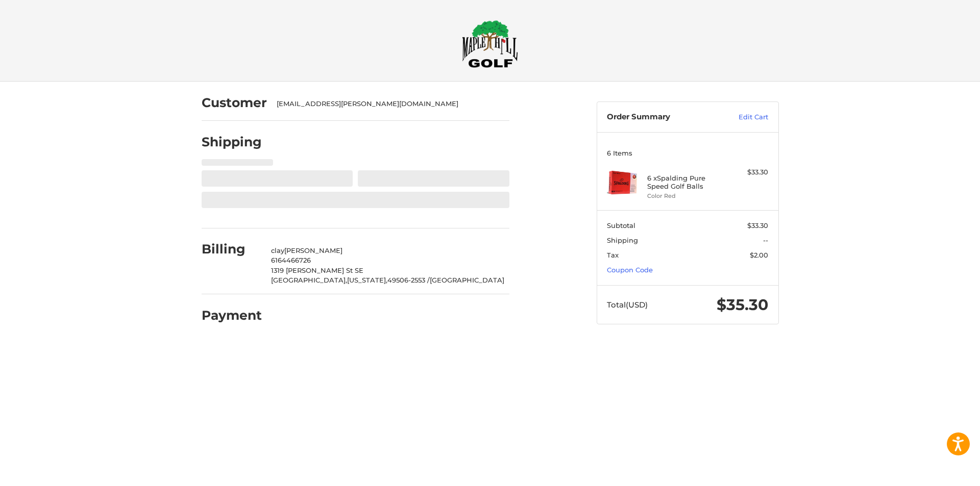 The height and width of the screenshot is (486, 980). I want to click on h2: Payment, so click(232, 315).